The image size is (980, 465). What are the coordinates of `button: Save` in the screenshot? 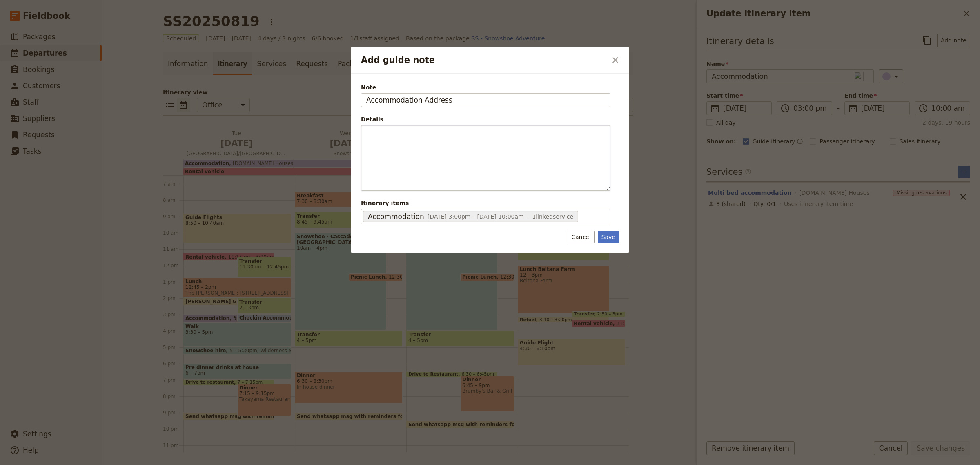 It's located at (609, 237).